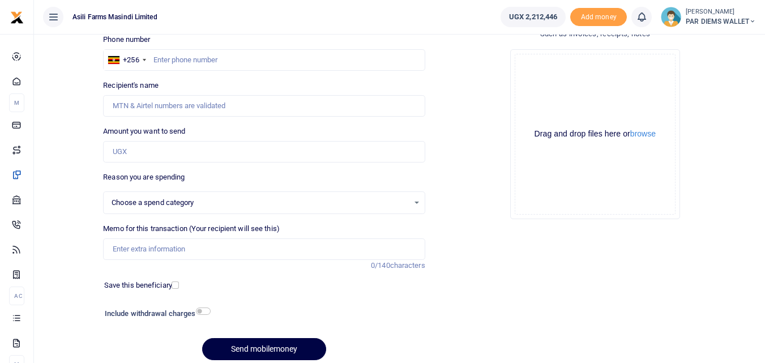 This screenshot has width=765, height=363. I want to click on span: Choose a spend category, so click(260, 203).